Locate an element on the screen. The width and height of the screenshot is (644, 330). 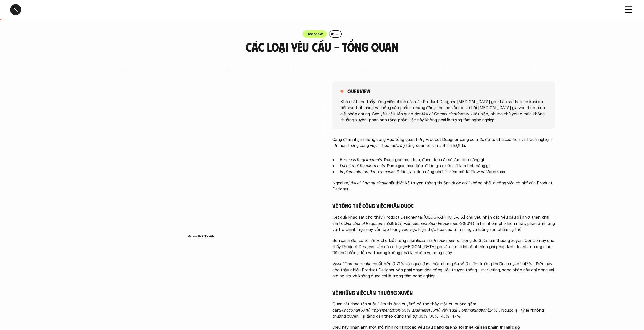
p: : Được giao mục tiêu, được đề xuất sẽ làm tính năng gì is located at coordinates (447, 160).